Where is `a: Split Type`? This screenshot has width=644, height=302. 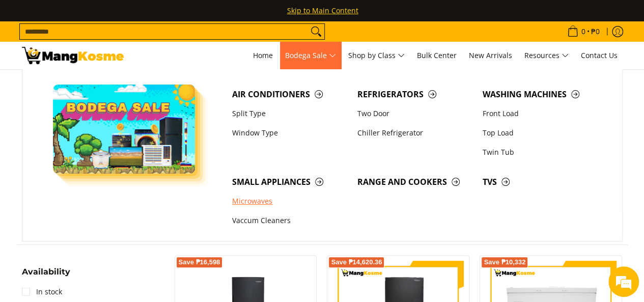 a: Split Type is located at coordinates (290, 113).